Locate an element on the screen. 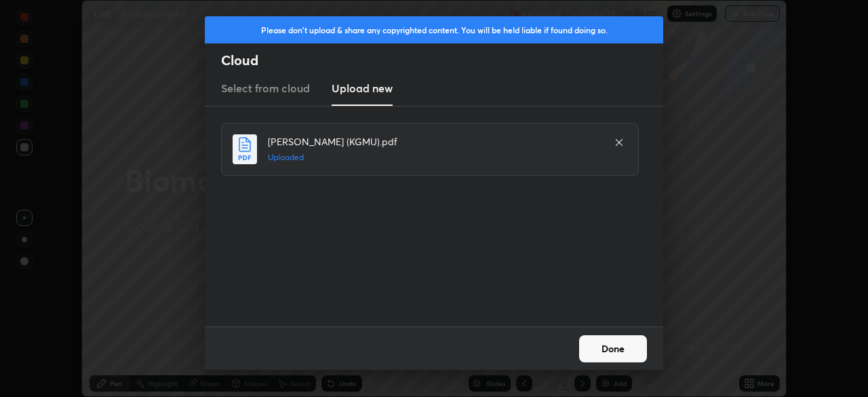 This screenshot has width=868, height=397. button: Done is located at coordinates (613, 349).